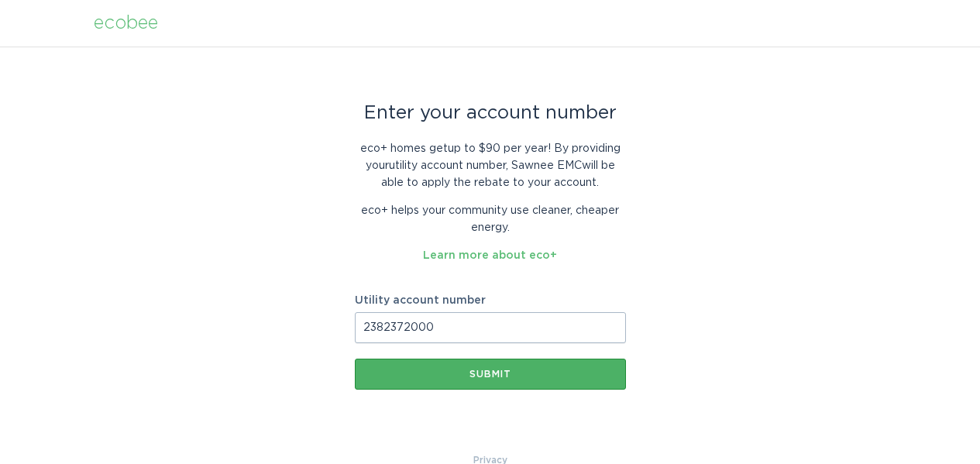 This screenshot has height=464, width=980. Describe the element at coordinates (126, 24) in the screenshot. I see `div: ecobee` at that location.